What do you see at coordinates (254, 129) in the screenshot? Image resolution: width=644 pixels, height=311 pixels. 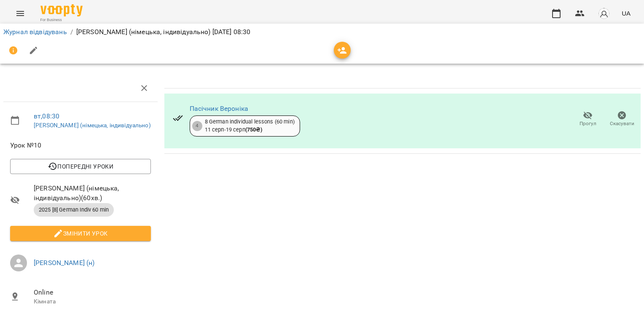 I see `b: ( 750 ₴ )` at bounding box center [254, 129].